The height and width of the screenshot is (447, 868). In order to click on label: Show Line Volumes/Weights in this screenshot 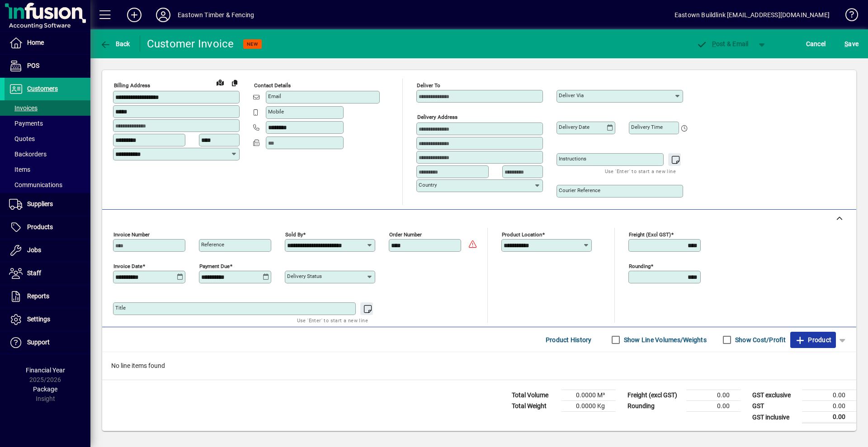, I will do `click(664, 340)`.